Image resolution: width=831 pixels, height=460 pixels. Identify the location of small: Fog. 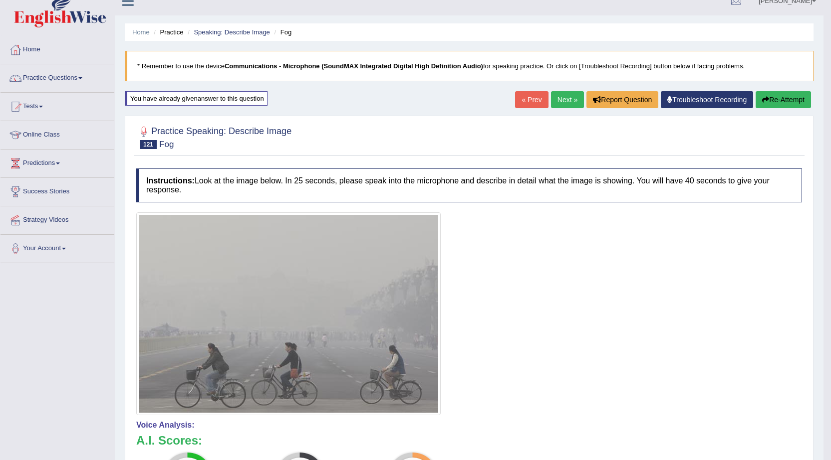
(166, 144).